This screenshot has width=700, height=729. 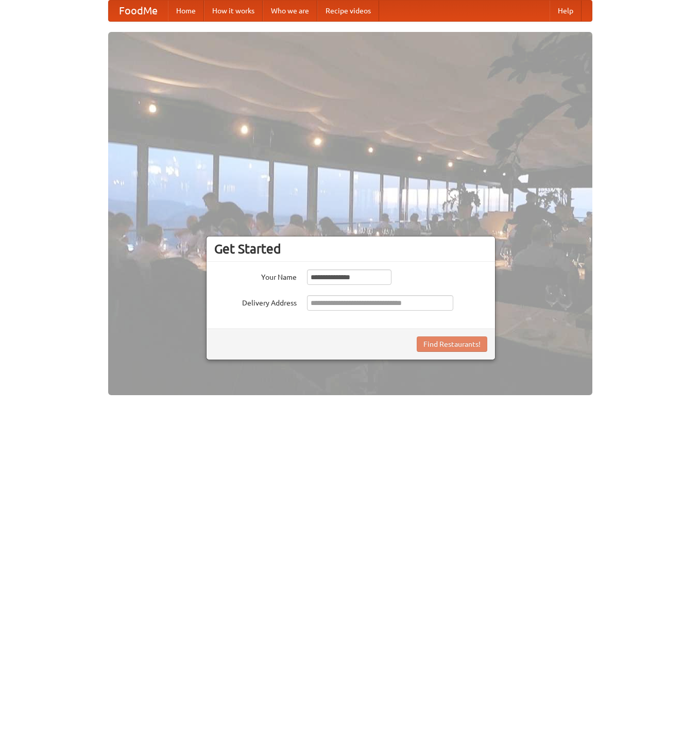 I want to click on label: Delivery Address, so click(x=256, y=301).